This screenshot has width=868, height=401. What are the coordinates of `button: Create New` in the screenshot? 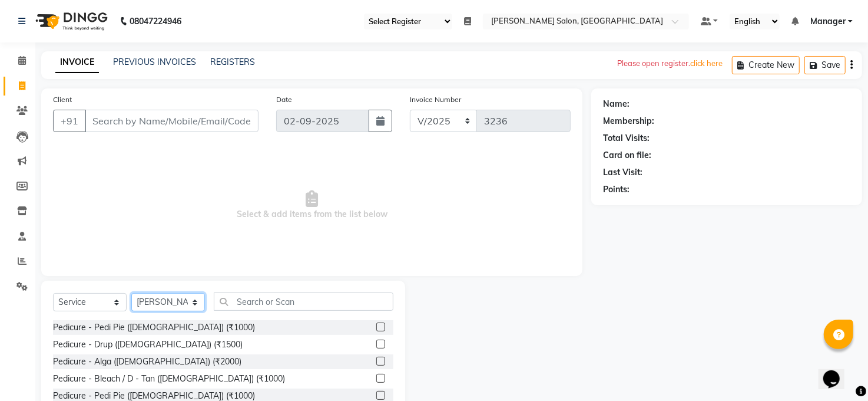 It's located at (766, 65).